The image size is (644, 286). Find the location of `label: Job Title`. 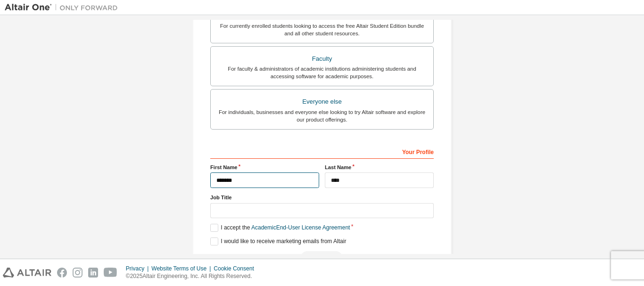

label: Job Title is located at coordinates (322, 197).